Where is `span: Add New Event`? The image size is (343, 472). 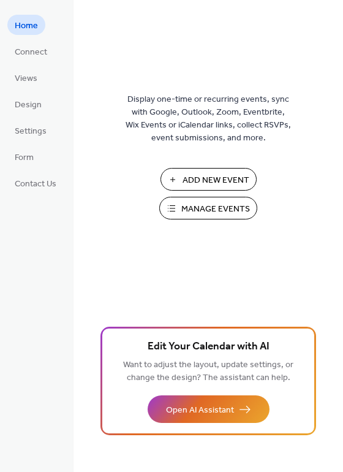 span: Add New Event is located at coordinates (216, 180).